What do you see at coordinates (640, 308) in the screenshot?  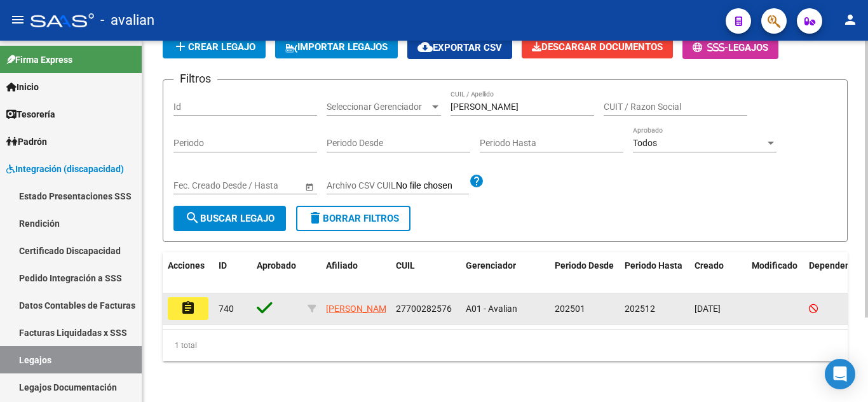 I see `span: 202512` at bounding box center [640, 308].